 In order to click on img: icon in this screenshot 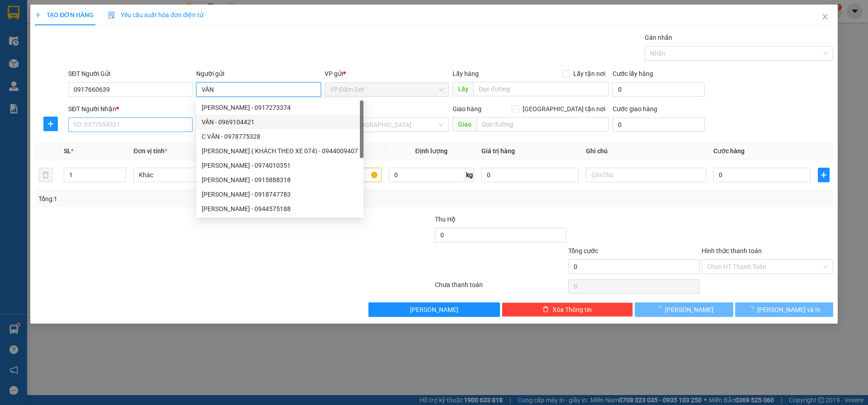, I will do `click(111, 16)`.